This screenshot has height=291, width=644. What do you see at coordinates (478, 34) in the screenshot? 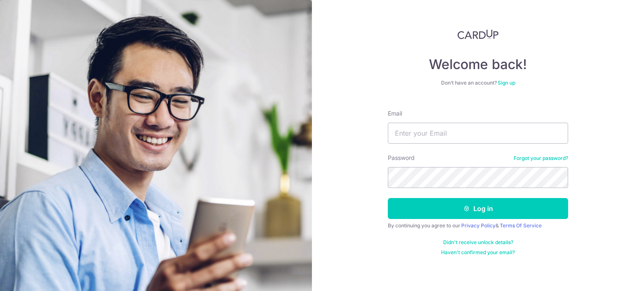
I see `img: CardUp Logo` at bounding box center [478, 34].